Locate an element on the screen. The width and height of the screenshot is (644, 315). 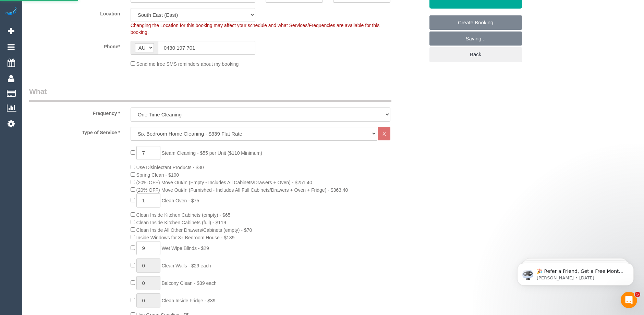
span: (20% OFF) Move Out/In (Furnished - Includes All Full Cabinets/Drawers + Oven + Fridge) - $363.40 is located at coordinates (243, 190).